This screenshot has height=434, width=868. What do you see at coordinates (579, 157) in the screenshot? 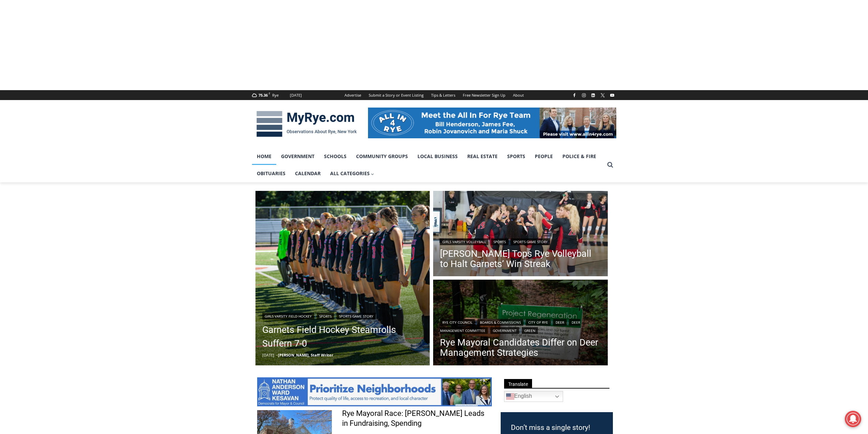
I see `a: Police & Fire` at bounding box center [579, 157].